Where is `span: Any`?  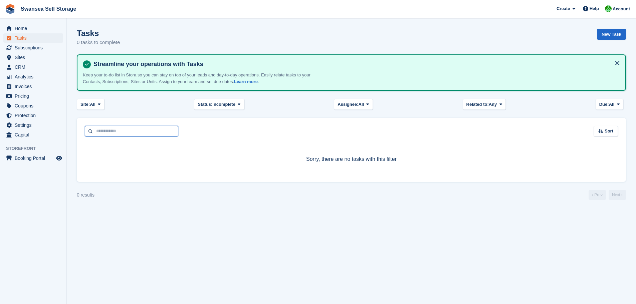
span: Any is located at coordinates (493, 105).